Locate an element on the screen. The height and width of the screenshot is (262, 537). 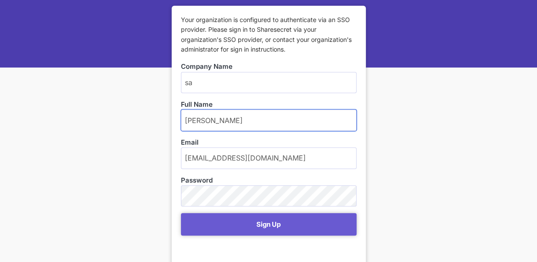
label: Company Name is located at coordinates (269, 67).